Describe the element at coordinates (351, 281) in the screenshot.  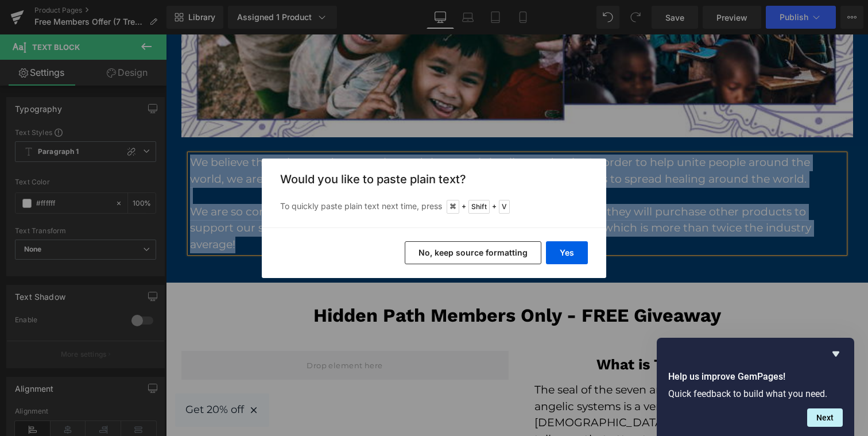
I see `div: To enrich screen reader interactions, please activate Accessibility in Grammarly extension settings` at that location.